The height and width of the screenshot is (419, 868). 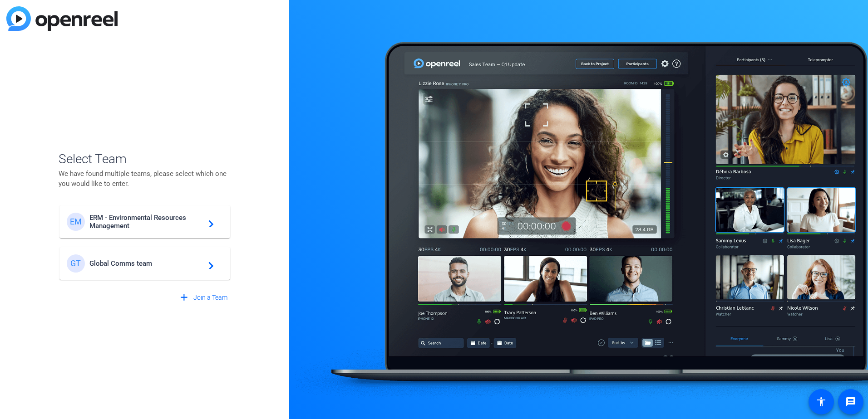 What do you see at coordinates (76, 264) in the screenshot?
I see `div: GT` at bounding box center [76, 264].